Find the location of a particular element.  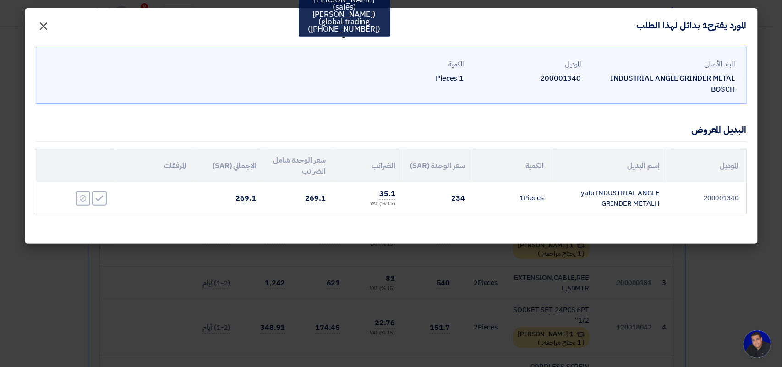

td: 200001340 is located at coordinates (706, 198).